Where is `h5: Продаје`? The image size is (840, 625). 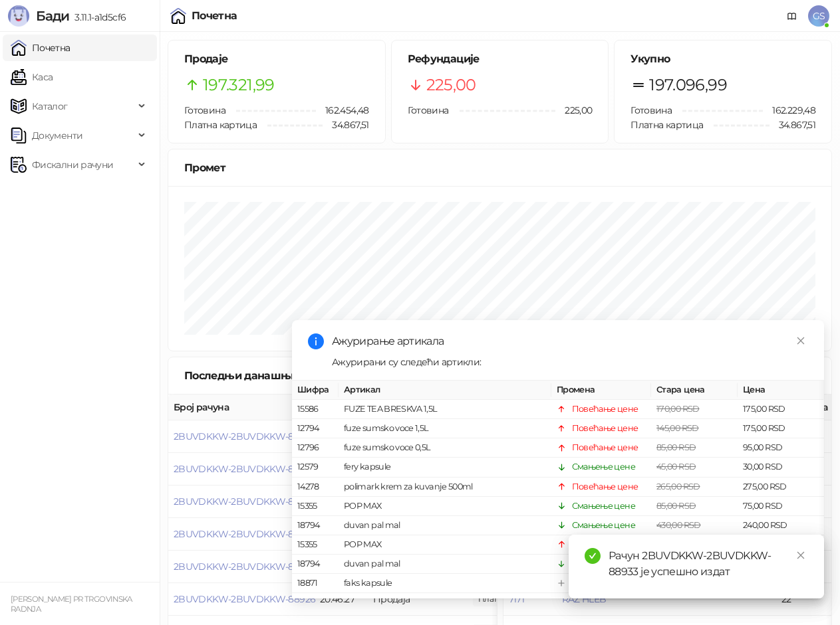
h5: Продаје is located at coordinates (276, 59).